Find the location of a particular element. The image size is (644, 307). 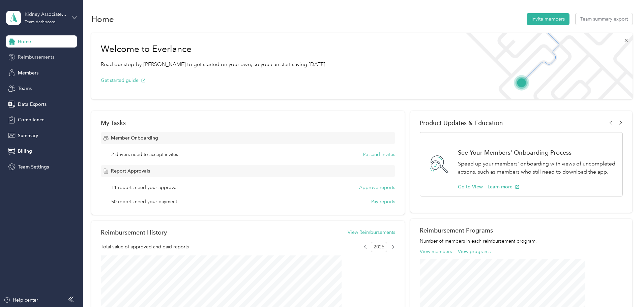

span: 2025 is located at coordinates (379, 247).